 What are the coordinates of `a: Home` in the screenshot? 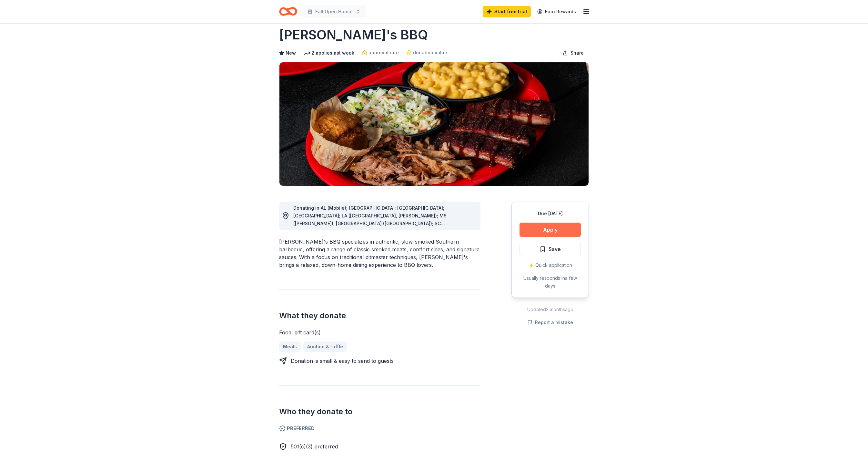 It's located at (288, 11).